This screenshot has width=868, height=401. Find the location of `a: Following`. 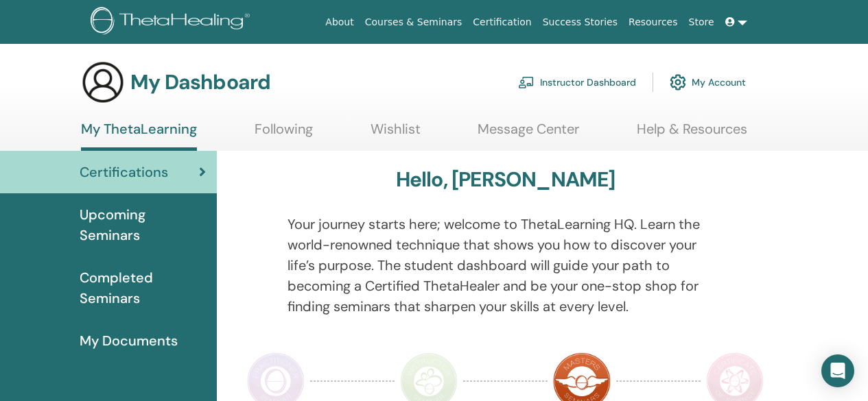

a: Following is located at coordinates (284, 134).